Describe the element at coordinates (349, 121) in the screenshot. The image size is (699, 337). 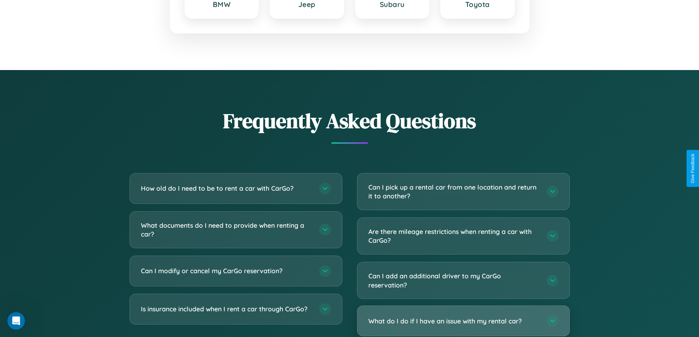
I see `h2: Frequently Asked Questions` at that location.